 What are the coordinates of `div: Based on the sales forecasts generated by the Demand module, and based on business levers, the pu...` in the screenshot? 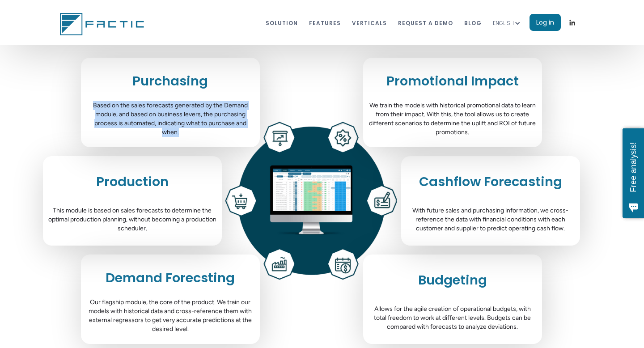 It's located at (170, 119).